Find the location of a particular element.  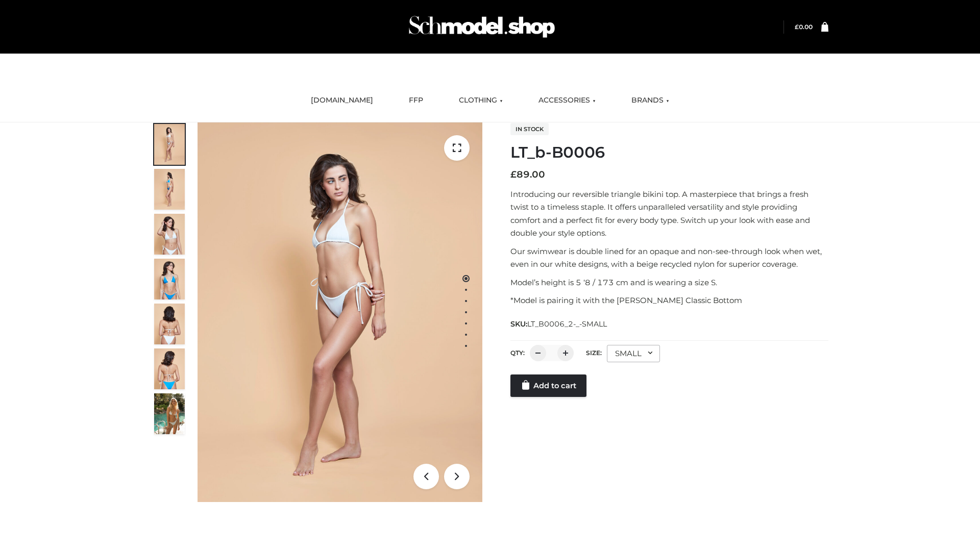

p: Our swimwear is double lined for an opaque and non-see-through look when wet, even in our white d... is located at coordinates (669, 257).